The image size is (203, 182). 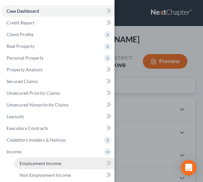 What do you see at coordinates (15, 116) in the screenshot?
I see `span: Lawsuits` at bounding box center [15, 116].